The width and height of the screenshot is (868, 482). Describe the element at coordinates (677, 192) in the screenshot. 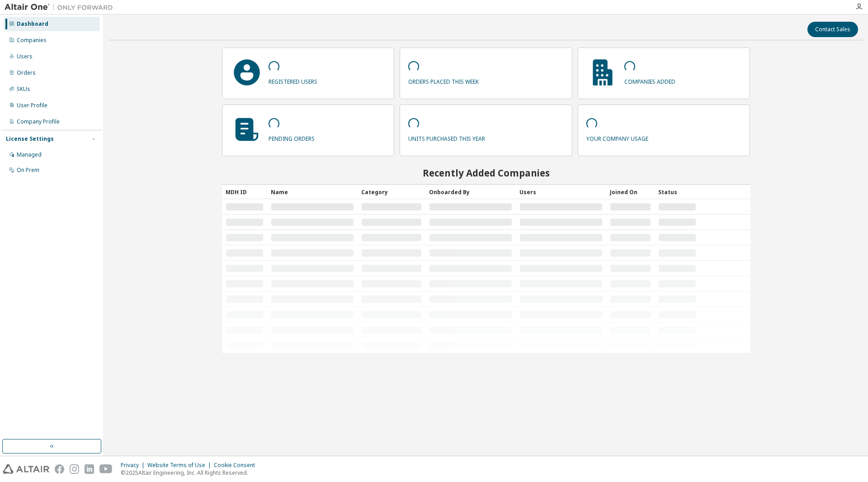

I see `div: Status` at that location.